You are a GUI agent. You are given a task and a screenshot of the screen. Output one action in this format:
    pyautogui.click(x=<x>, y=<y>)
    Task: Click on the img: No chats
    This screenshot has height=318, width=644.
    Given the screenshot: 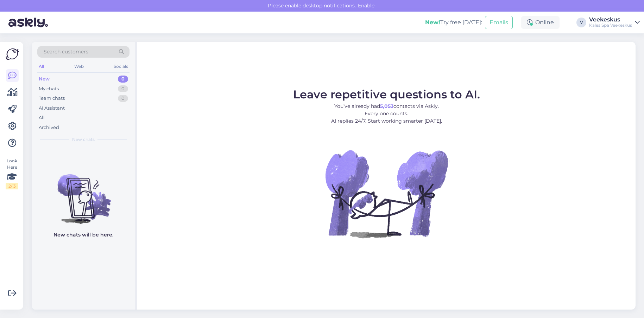 What is the action you would take?
    pyautogui.click(x=84, y=193)
    